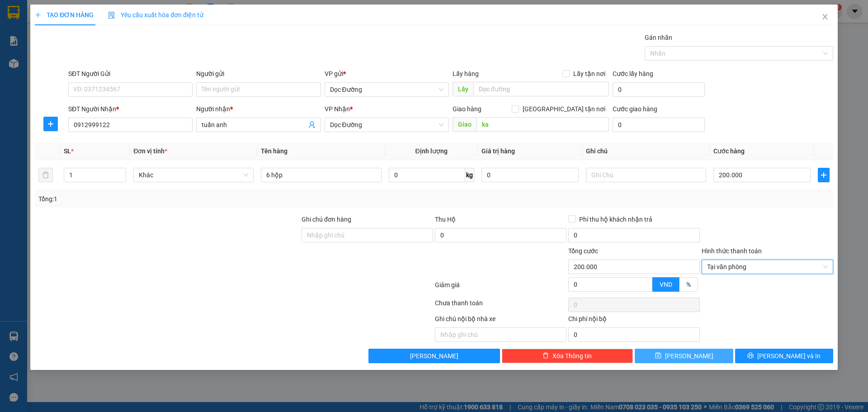 Image resolution: width=868 pixels, height=412 pixels. Describe the element at coordinates (659, 125) in the screenshot. I see `input: Cước giao hàng` at that location.